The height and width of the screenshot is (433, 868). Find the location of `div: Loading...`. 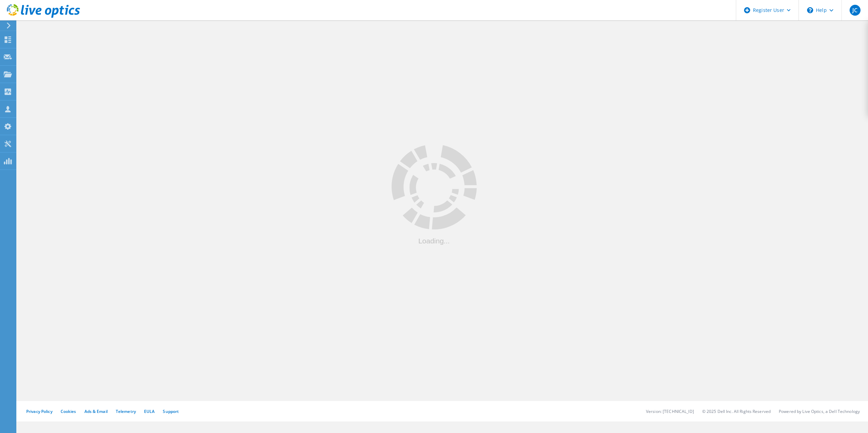

div: Loading... is located at coordinates (434, 240).